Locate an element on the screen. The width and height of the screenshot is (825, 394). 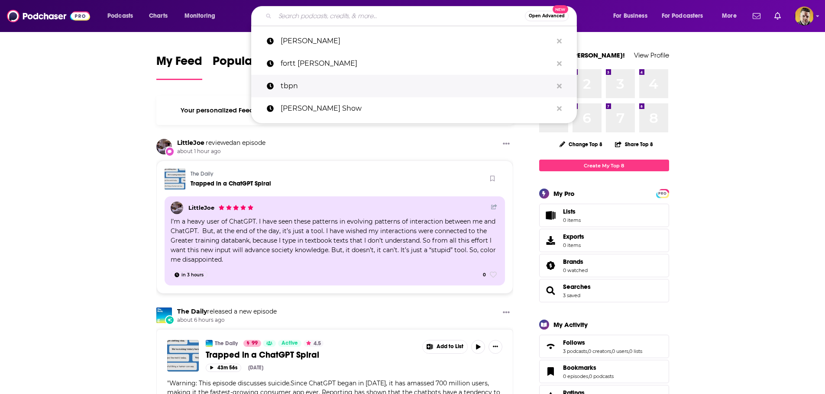
span: 0 is located at coordinates (484, 275).